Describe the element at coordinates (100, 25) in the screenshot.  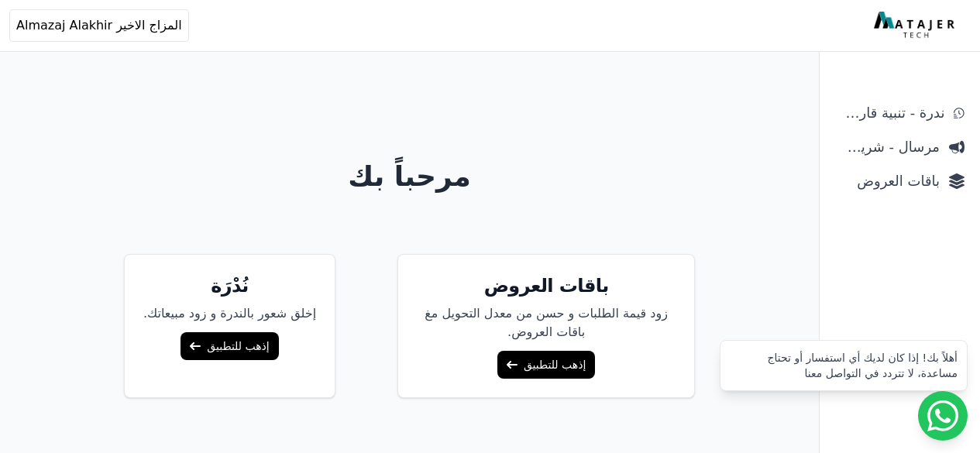
I see `span: المزاج الاخير Almazaj Alakhir` at that location.